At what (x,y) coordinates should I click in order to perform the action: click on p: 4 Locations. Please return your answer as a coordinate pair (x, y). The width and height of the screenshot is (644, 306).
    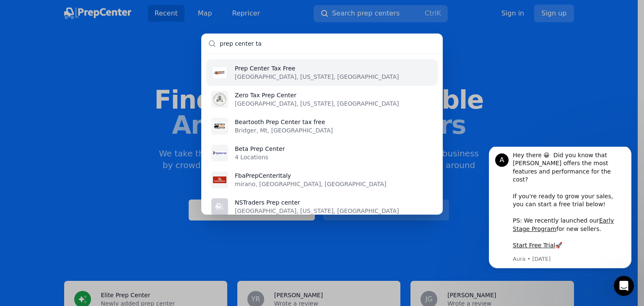
    Looking at the image, I should click on (259, 157).